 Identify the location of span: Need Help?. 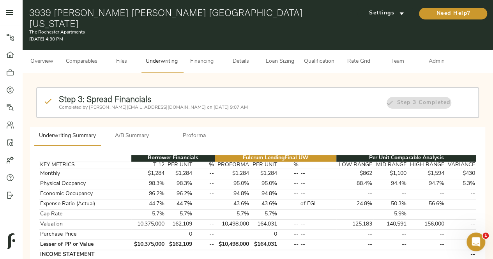
(453, 14).